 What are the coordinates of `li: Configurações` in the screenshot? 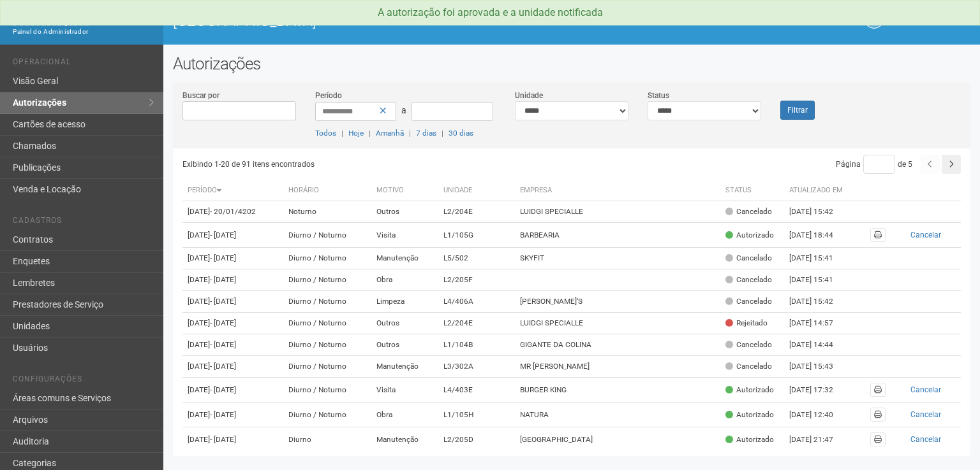 It's located at (83, 381).